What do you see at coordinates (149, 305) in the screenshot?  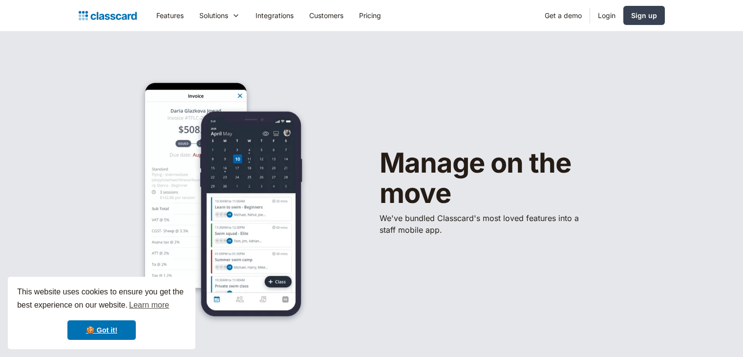 I see `a: learn more about cookies` at bounding box center [149, 305].